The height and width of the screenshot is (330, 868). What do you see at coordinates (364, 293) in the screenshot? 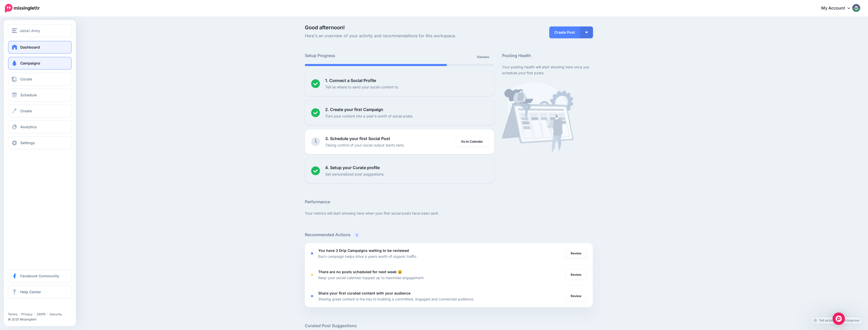
I see `b: Share your first curated content with your audience` at bounding box center [364, 293].